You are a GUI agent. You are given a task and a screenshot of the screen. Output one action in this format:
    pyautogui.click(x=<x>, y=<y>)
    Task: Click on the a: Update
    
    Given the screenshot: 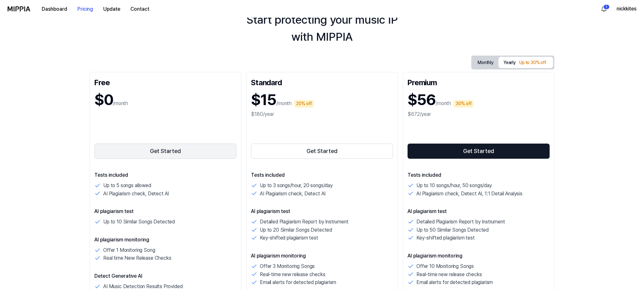 What is the action you would take?
    pyautogui.click(x=112, y=9)
    